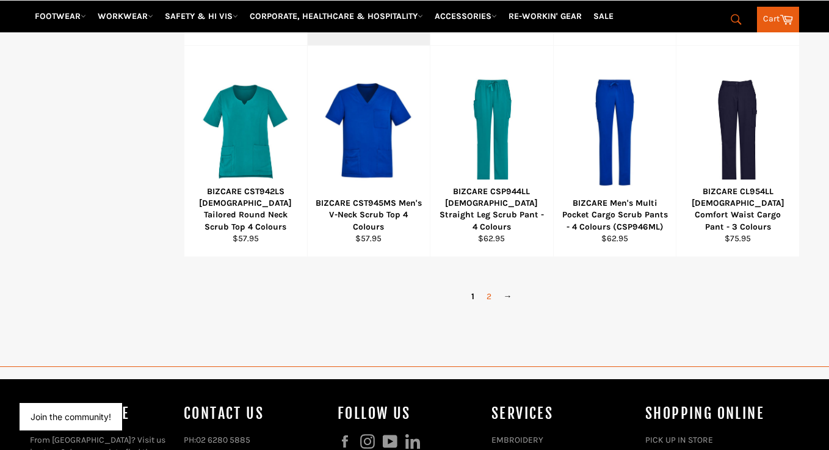  What do you see at coordinates (562, 413) in the screenshot?
I see `h4: services` at bounding box center [562, 413].